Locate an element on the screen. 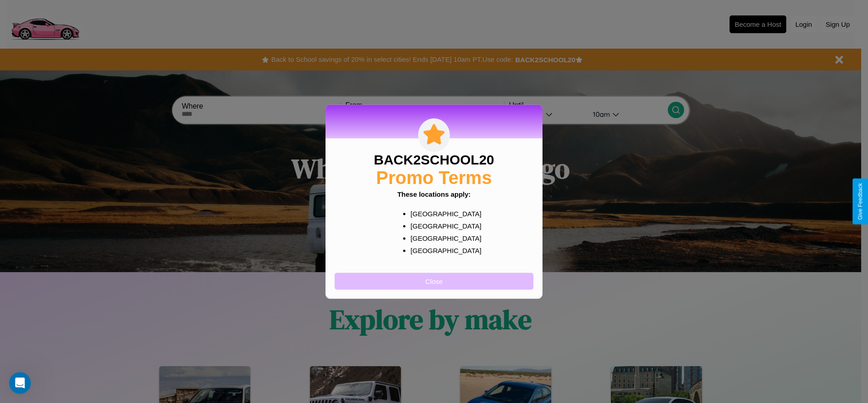  b: These locations apply: is located at coordinates (434, 194).